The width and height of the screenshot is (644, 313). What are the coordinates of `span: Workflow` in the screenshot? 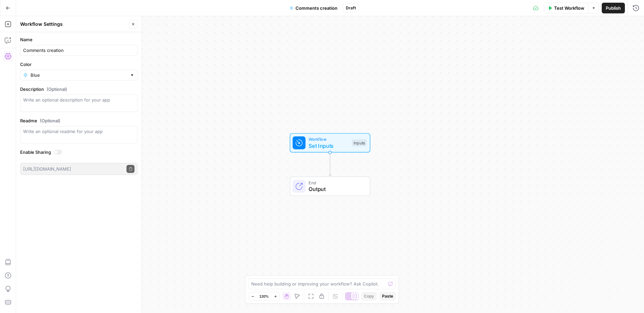 It's located at (329, 139).